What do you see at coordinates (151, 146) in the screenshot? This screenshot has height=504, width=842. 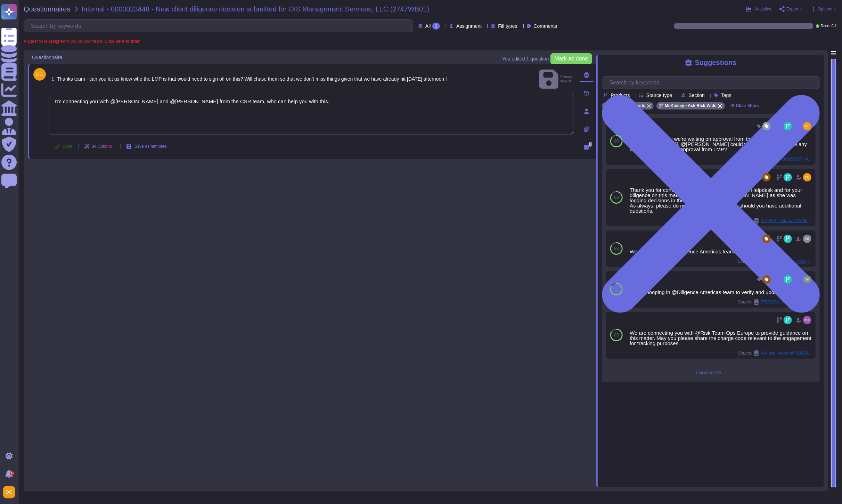 I see `span: Save as template` at bounding box center [151, 146].